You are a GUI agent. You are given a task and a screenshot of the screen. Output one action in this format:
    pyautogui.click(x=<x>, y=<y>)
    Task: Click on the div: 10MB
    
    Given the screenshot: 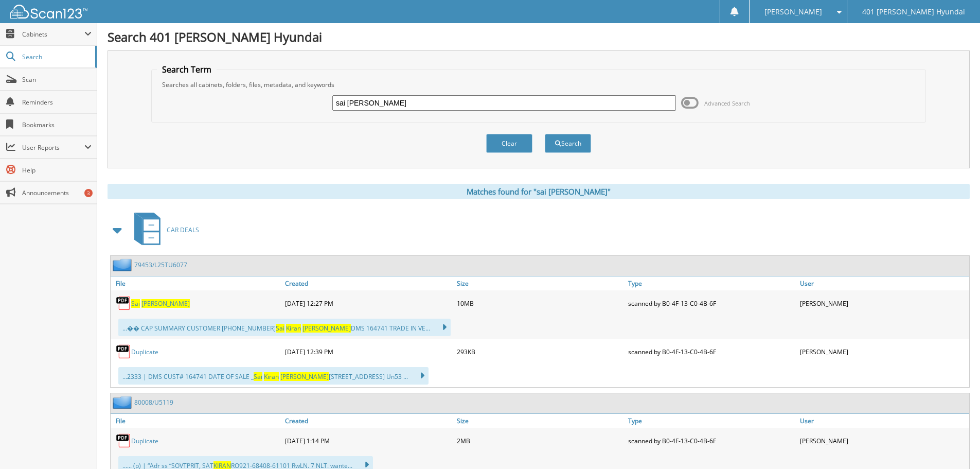 What is the action you would take?
    pyautogui.click(x=540, y=303)
    